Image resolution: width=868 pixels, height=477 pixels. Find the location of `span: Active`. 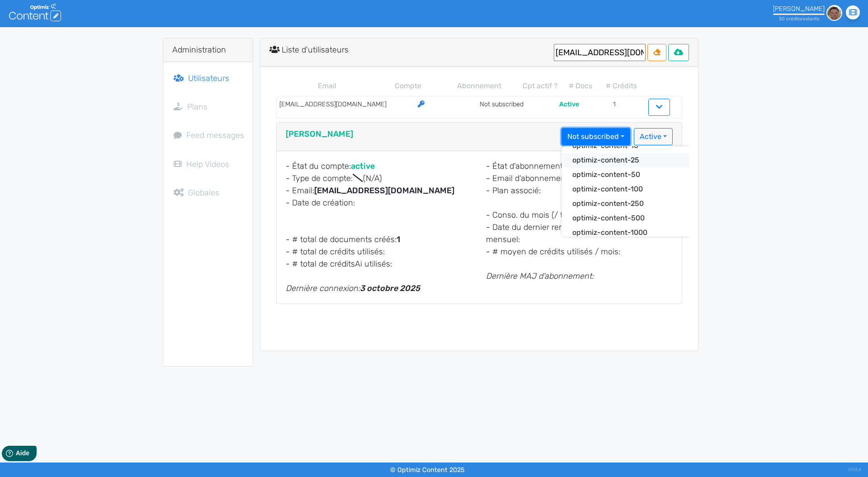

span: Active is located at coordinates (569, 104).